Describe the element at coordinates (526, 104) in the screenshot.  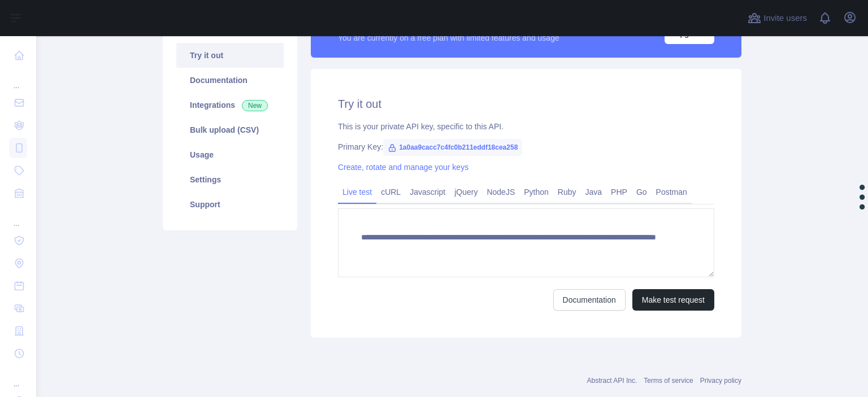
I see `h2: Try it out` at that location.